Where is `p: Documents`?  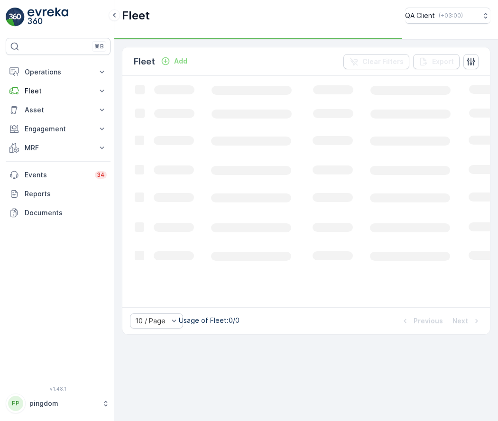
p: Documents is located at coordinates (65, 213).